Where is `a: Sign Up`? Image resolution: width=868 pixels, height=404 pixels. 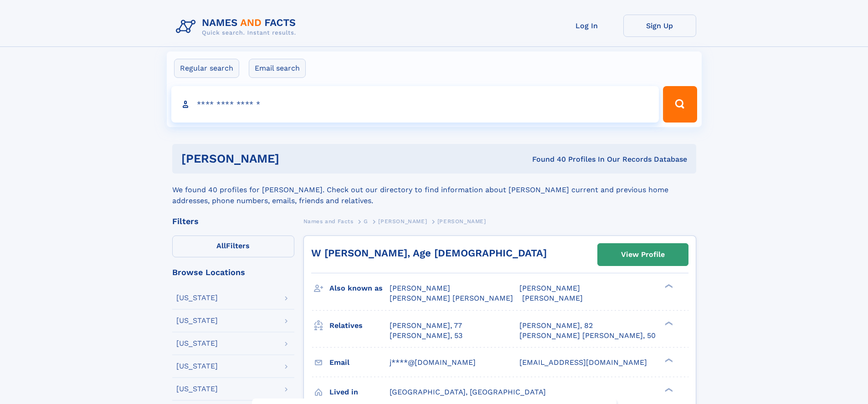
a: Sign Up is located at coordinates (660, 25).